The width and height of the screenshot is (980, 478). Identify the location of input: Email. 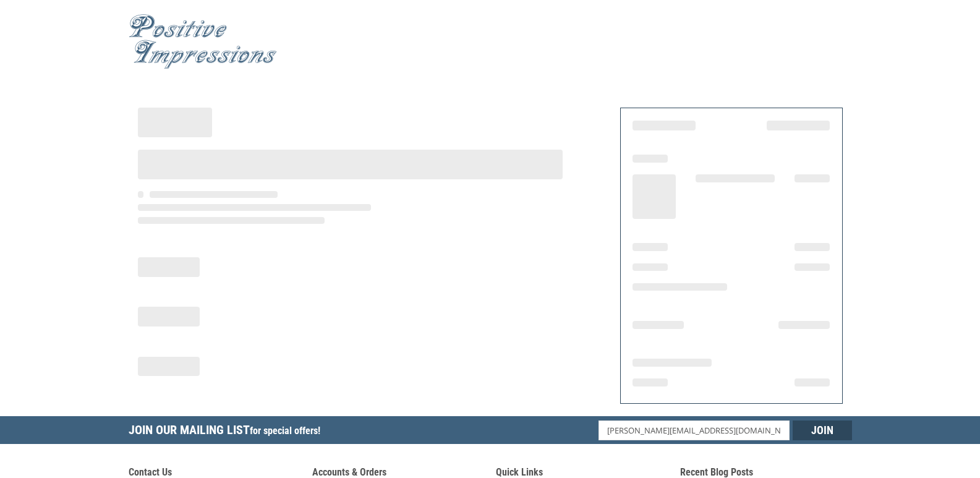
(693, 431).